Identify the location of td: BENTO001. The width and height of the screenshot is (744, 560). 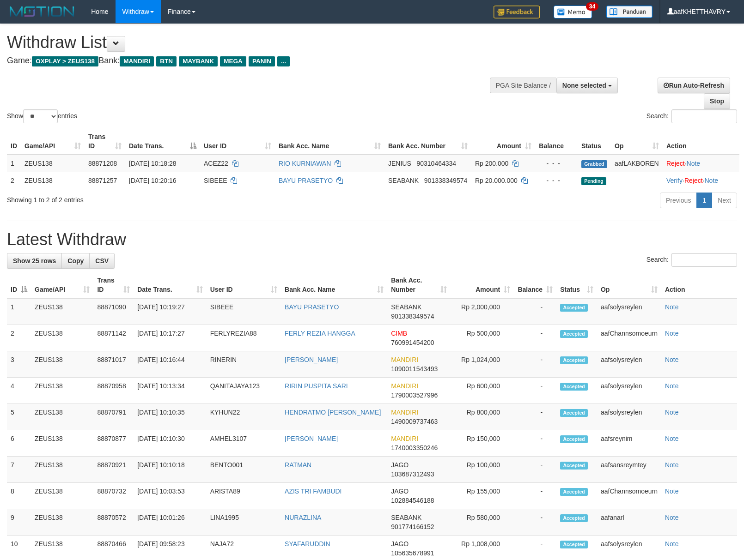
(243, 469).